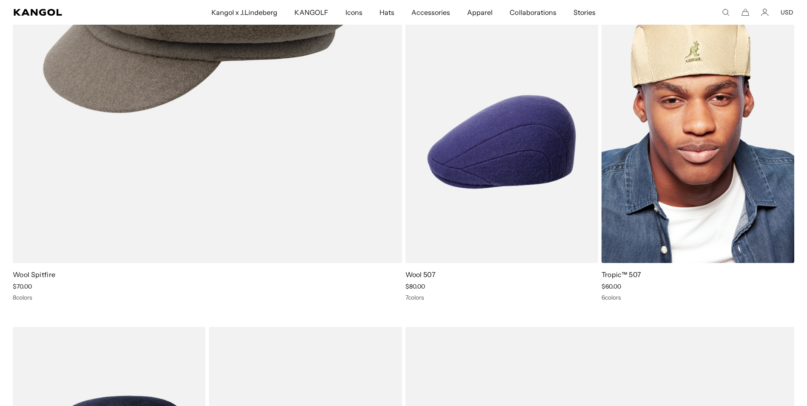  What do you see at coordinates (207, 297) in the screenshot?
I see `div: 8 colors` at bounding box center [207, 297].